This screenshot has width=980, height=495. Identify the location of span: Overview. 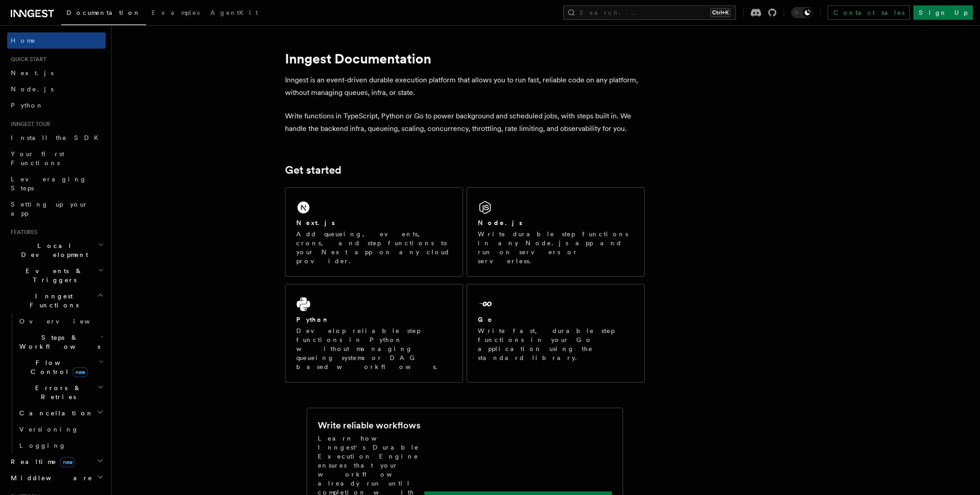
(65, 321).